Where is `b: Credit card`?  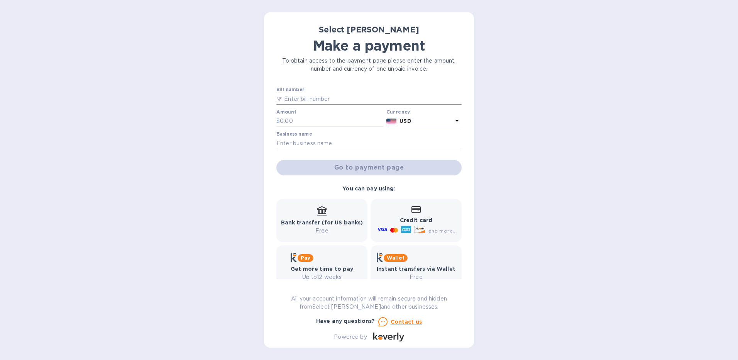
b: Credit card is located at coordinates (416, 220).